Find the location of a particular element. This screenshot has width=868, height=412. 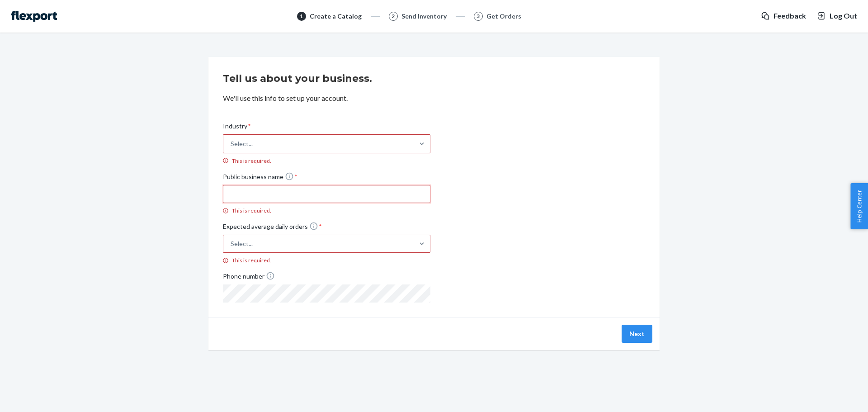

span: Expected average daily orders is located at coordinates (272, 228).